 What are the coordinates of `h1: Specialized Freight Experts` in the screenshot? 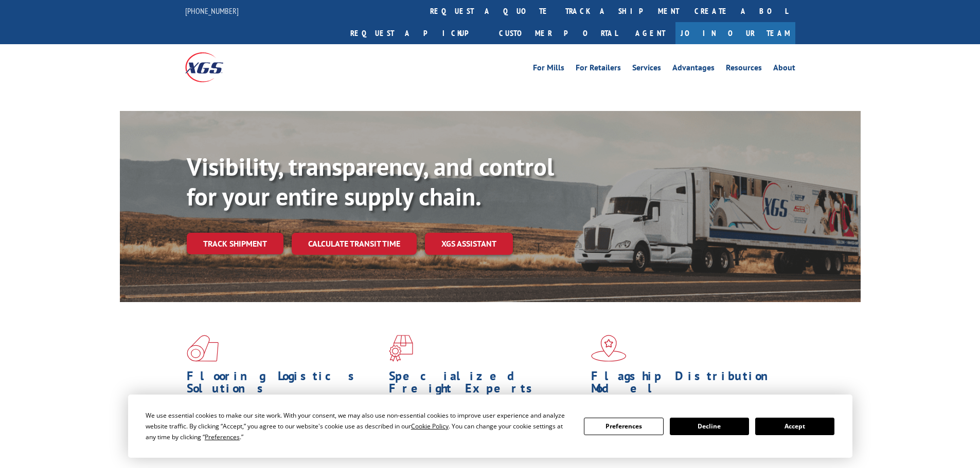 It's located at (486, 385).